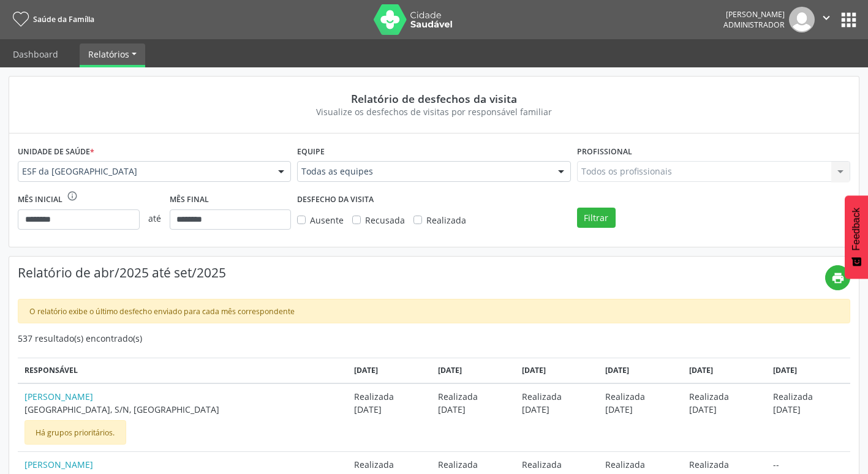 Image resolution: width=868 pixels, height=474 pixels. Describe the element at coordinates (311, 151) in the screenshot. I see `label: Equipe` at that location.